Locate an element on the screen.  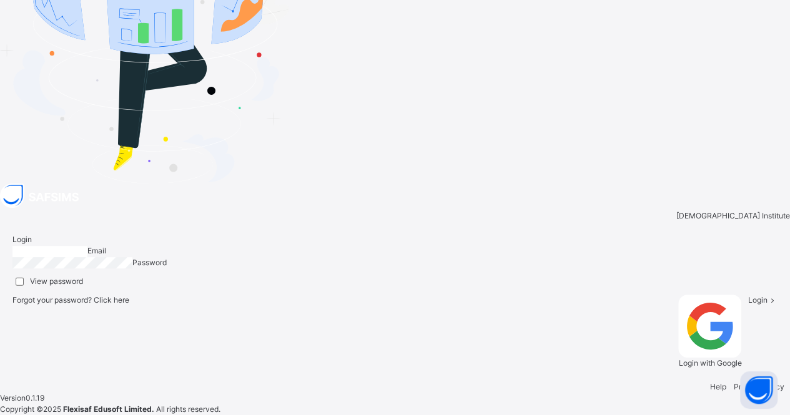
span: Login with Google is located at coordinates (710, 363).